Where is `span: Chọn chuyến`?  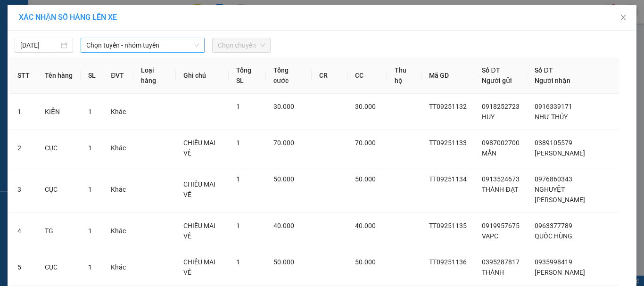
span: Chọn chuyến is located at coordinates (242, 45).